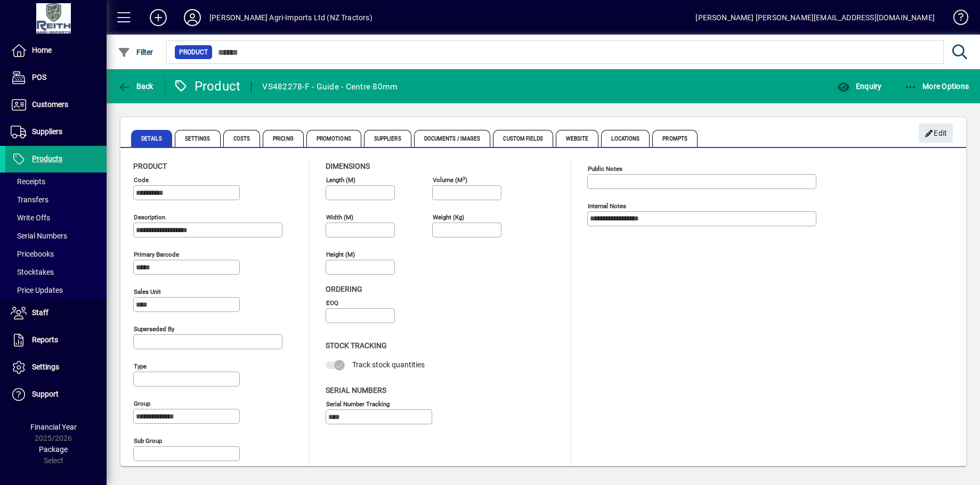 The image size is (980, 485). I want to click on button: Enquiry, so click(859, 86).